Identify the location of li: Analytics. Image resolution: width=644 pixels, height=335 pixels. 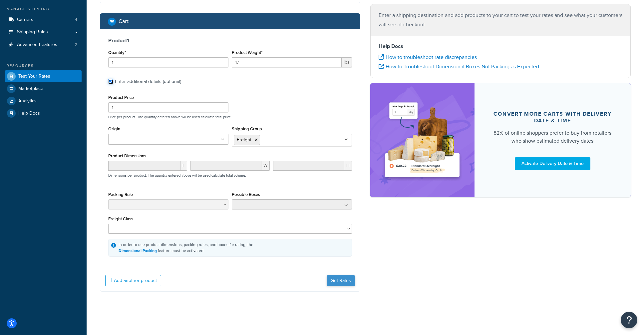
(44, 101).